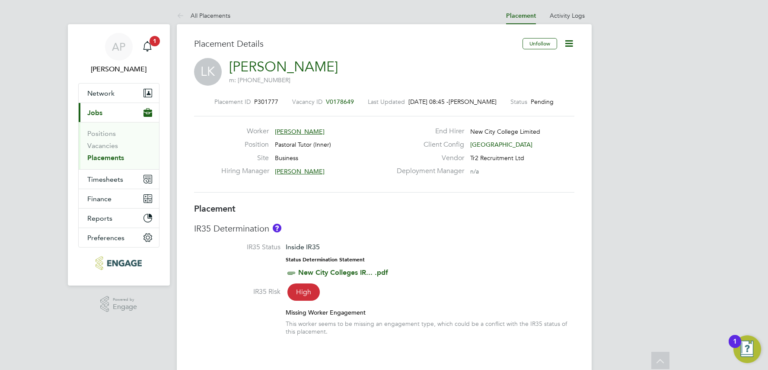 This screenshot has width=768, height=370. I want to click on label: Site, so click(245, 158).